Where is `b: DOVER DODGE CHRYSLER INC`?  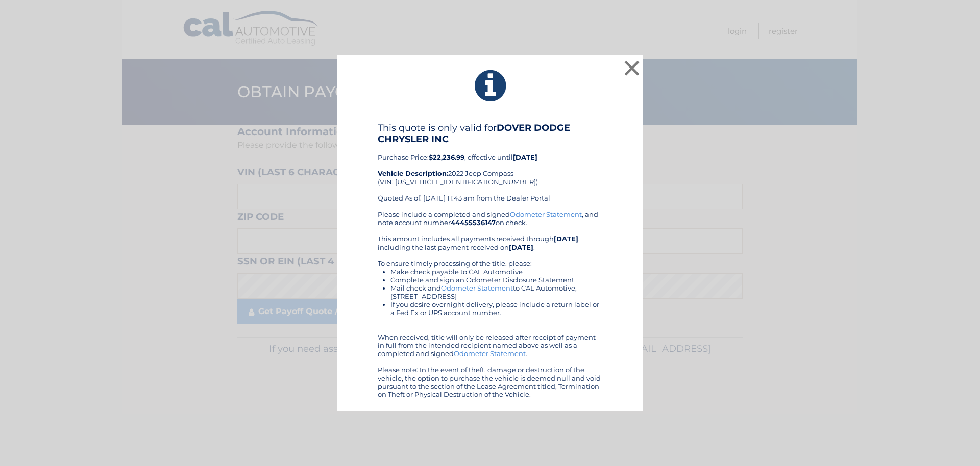
b: DOVER DODGE CHRYSLER INC is located at coordinates (474, 134).